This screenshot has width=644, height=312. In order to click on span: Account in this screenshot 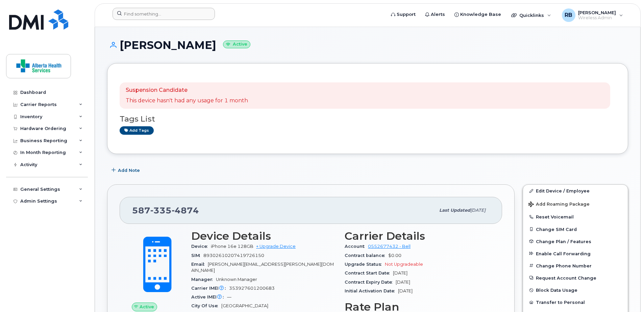, I will do `click(356, 246)`.